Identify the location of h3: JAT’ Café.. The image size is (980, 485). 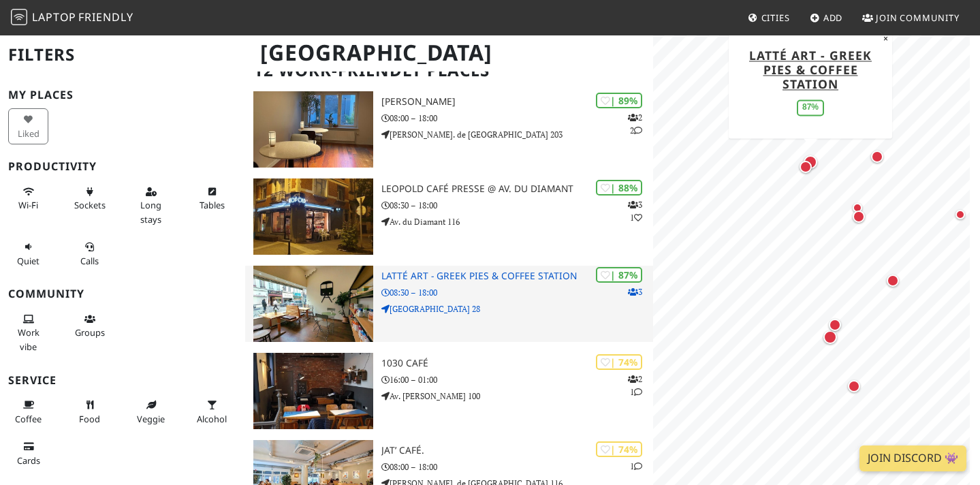
(518, 450).